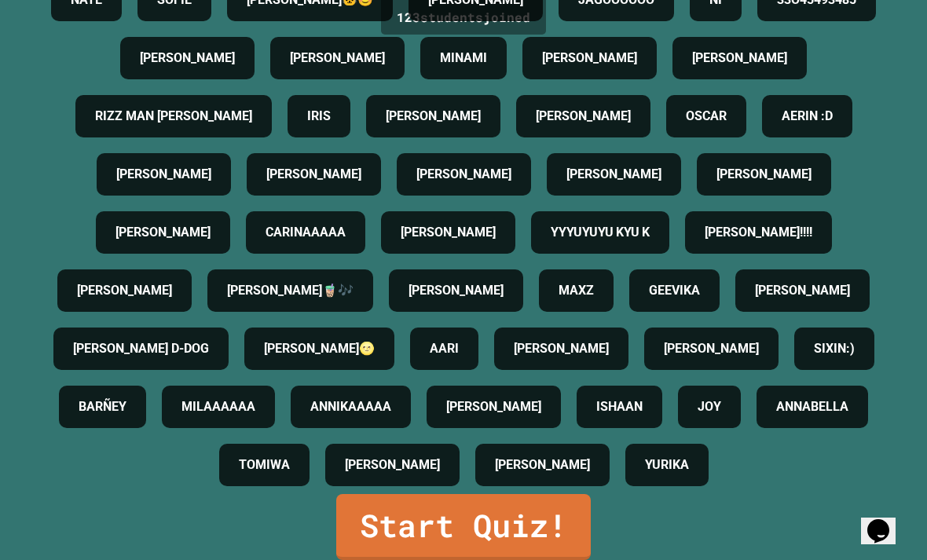  Describe the element at coordinates (102, 407) in the screenshot. I see `h4: BARÑEY` at that location.